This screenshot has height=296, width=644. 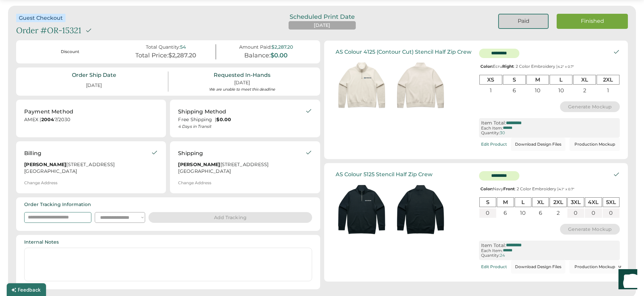 I want to click on div: AS Colour 5125 Stencil Half Zip Crew, so click(x=384, y=174).